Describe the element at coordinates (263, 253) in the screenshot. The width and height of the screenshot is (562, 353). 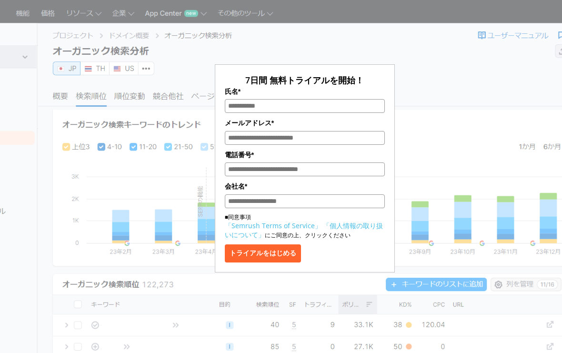
I see `button: トライアルをはじめる` at that location.